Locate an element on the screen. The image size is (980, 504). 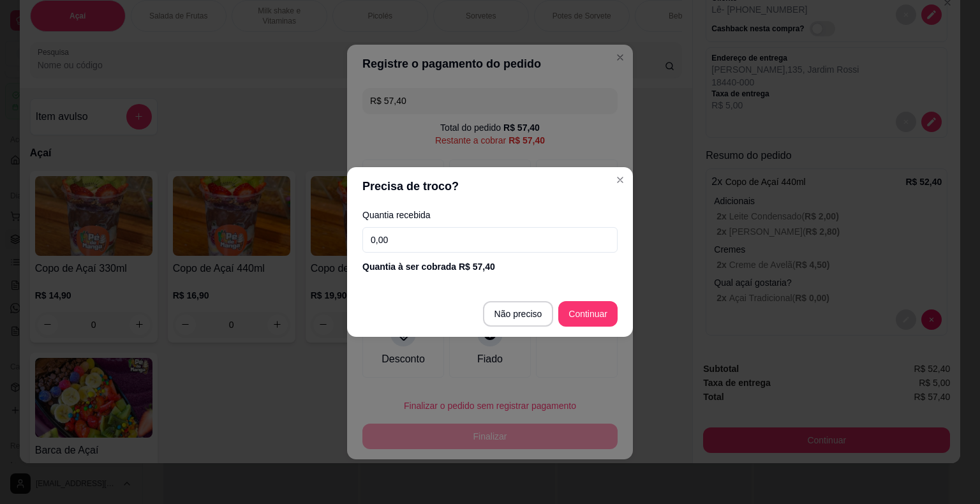
button: Não preciso is located at coordinates (518, 314).